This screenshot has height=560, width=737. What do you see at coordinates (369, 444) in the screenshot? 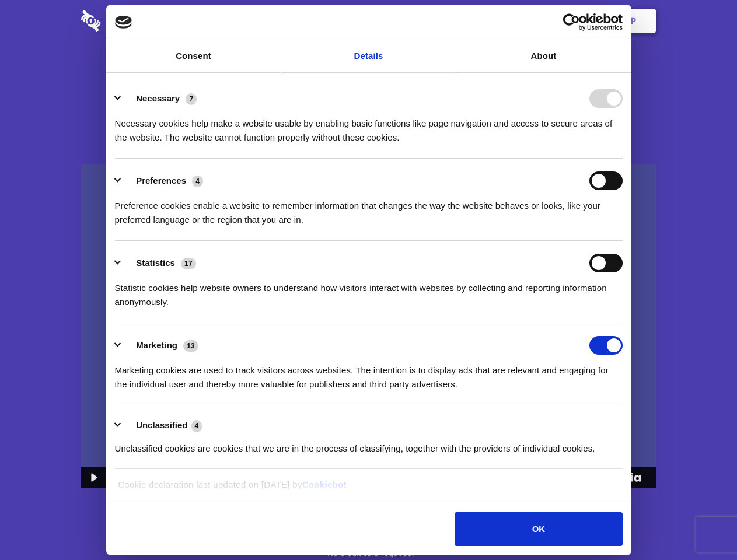
I see `div: Unclassified cookies are cookies that we are in the process of classifying, together with the pro...` at bounding box center [369, 444].